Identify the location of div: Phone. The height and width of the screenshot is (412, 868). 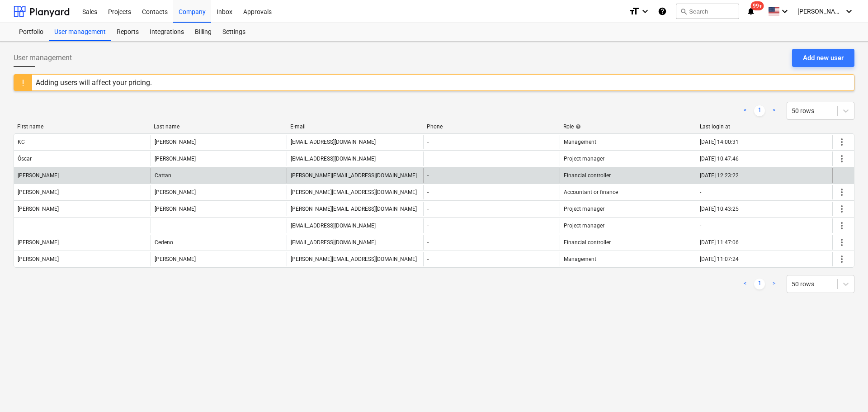
(492, 127).